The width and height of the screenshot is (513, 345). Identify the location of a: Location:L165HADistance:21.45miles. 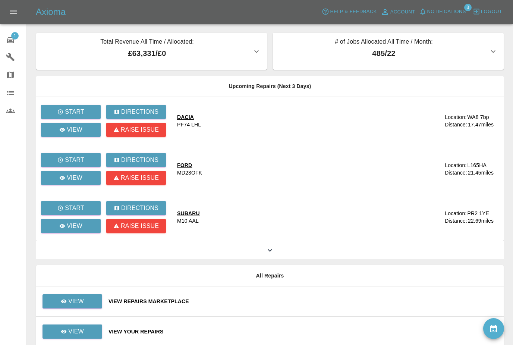
(471, 169).